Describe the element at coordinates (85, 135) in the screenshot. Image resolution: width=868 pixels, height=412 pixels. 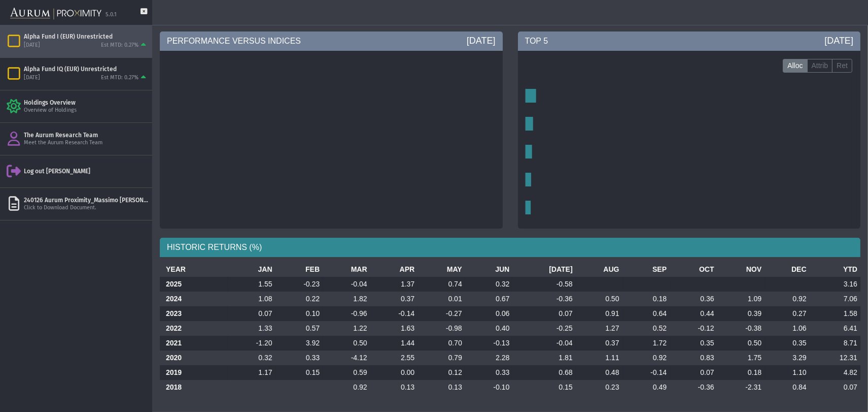
I see `div: The Aurum Research Team` at that location.